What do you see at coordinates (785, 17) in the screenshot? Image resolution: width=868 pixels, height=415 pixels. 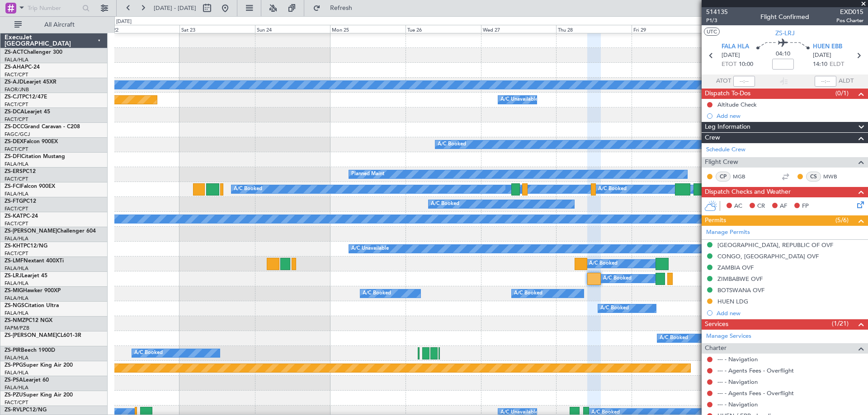 I see `div: Flight Confirmed` at bounding box center [785, 17].